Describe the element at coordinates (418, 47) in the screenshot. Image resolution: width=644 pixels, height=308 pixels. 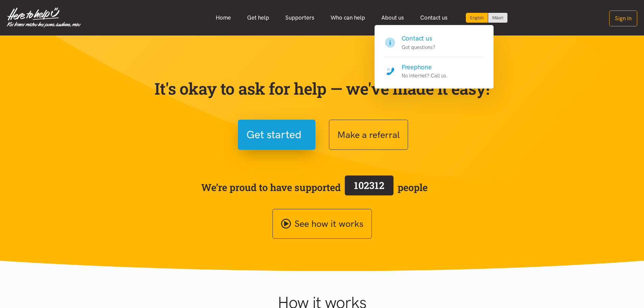
I see `p: Got questions?` at that location.